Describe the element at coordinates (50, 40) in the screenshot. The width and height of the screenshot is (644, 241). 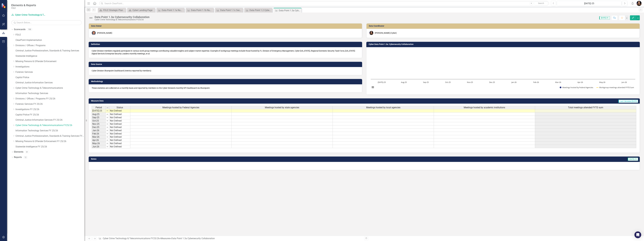
I see `a: ClearPoint Implementation` at that location.